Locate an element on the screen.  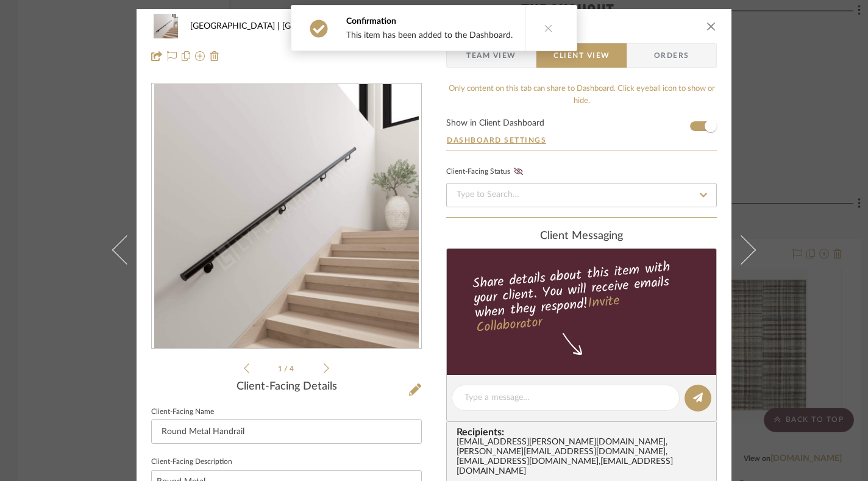
img: 1a0535a1-c59d-4db2-a195-bd192fd767d8_48x40.jpg is located at coordinates (166, 27).